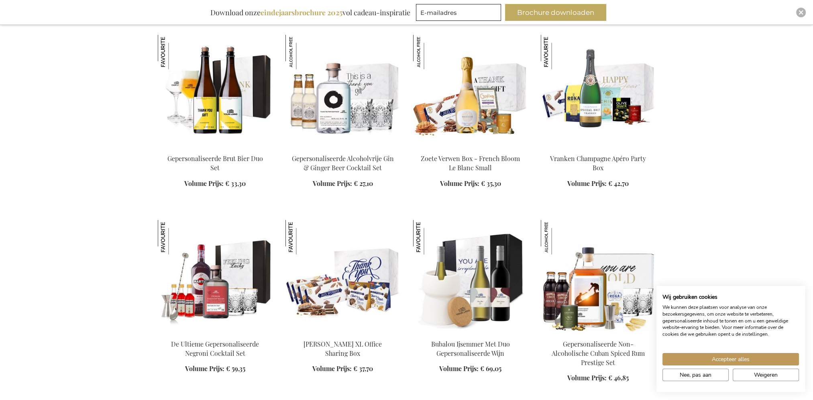 This screenshot has height=400, width=813. Describe the element at coordinates (801, 12) in the screenshot. I see `div: Close` at that location.